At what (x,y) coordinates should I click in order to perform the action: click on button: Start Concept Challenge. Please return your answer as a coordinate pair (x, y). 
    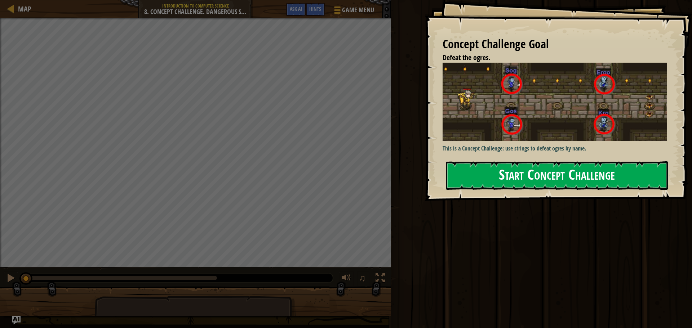
    Looking at the image, I should click on (557, 175).